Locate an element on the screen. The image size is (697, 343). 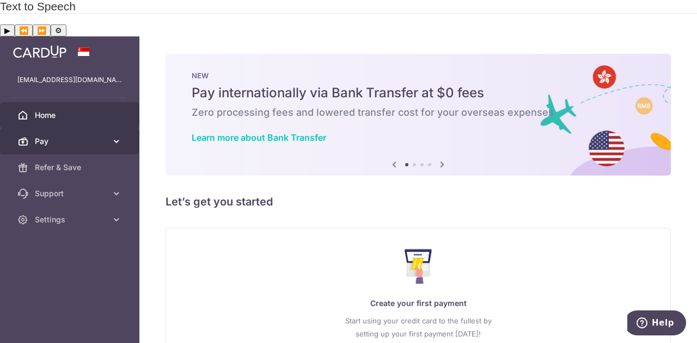
p: Create your first payment is located at coordinates (418, 304).